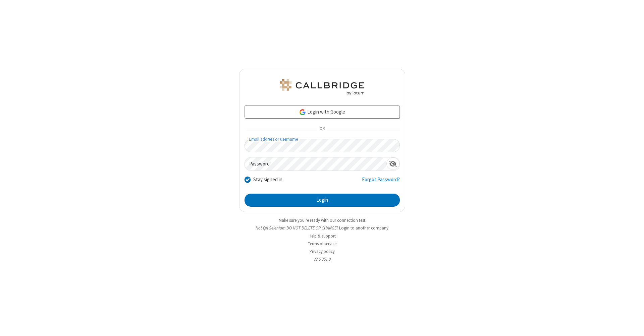 The image size is (644, 336). I want to click on button: Login to another company, so click(364, 228).